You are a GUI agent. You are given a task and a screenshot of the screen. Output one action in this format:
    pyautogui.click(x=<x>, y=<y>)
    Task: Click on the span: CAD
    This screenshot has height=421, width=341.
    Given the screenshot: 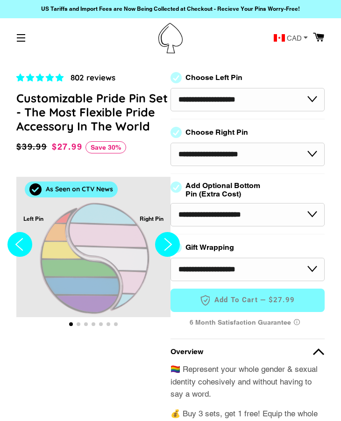 What is the action you would take?
    pyautogui.click(x=294, y=38)
    